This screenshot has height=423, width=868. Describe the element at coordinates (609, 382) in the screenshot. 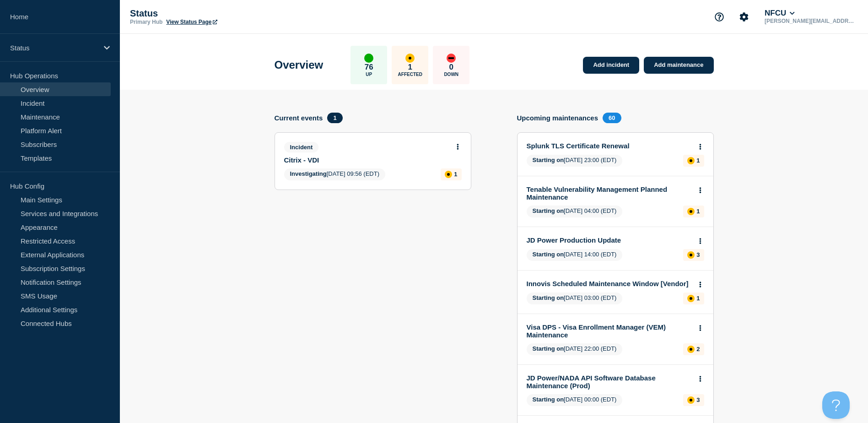

I see `a: JD Power/NADA API Software Database Maintenance (Prod)` at that location.